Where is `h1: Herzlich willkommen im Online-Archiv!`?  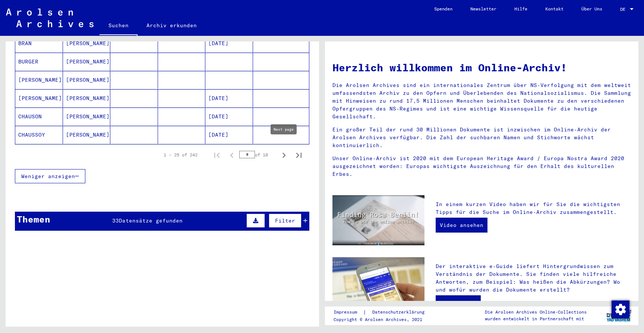
h1: Herzlich willkommen im Online-Archiv! is located at coordinates (481, 68).